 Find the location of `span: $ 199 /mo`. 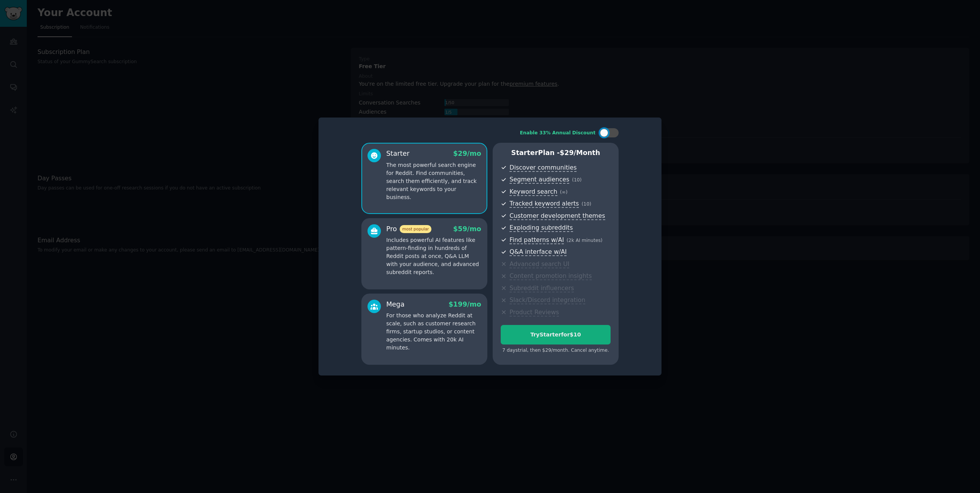

span: $ 199 /mo is located at coordinates (465, 304).